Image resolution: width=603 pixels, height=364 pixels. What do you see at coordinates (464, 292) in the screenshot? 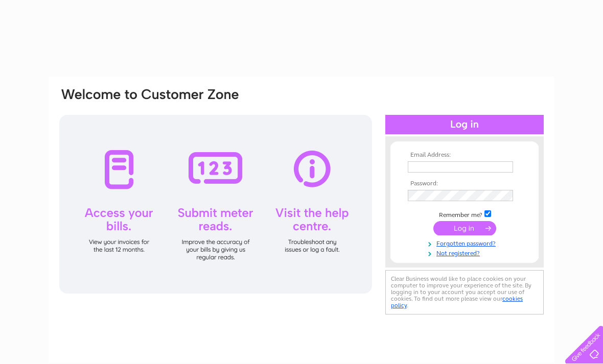
I see `div: Clear Business would like to place cookies on your computer to improve your experience of the sit...` at bounding box center [464, 292].